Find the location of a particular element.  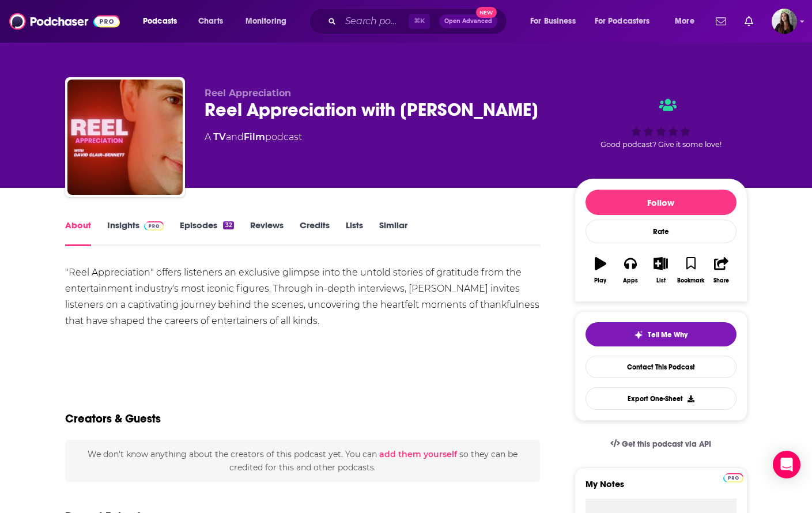

a: Pro website is located at coordinates (733, 476).